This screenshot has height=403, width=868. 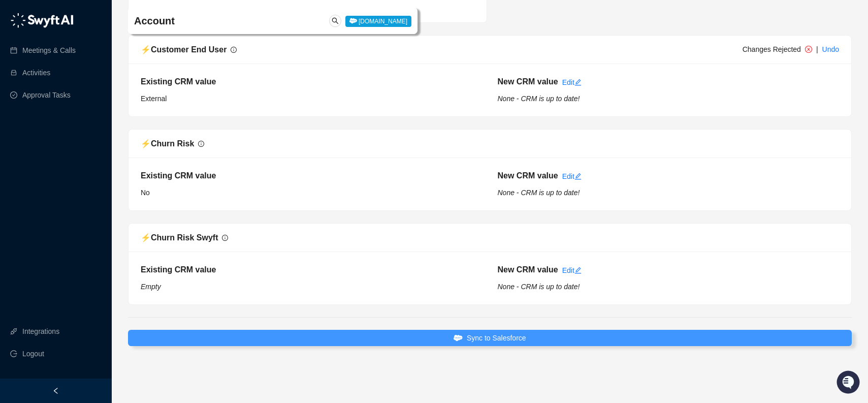 What do you see at coordinates (20, 102) in the screenshot?
I see `img: 5124521997842_fc6d7dfcefe973c2e489_88.png` at bounding box center [20, 102].